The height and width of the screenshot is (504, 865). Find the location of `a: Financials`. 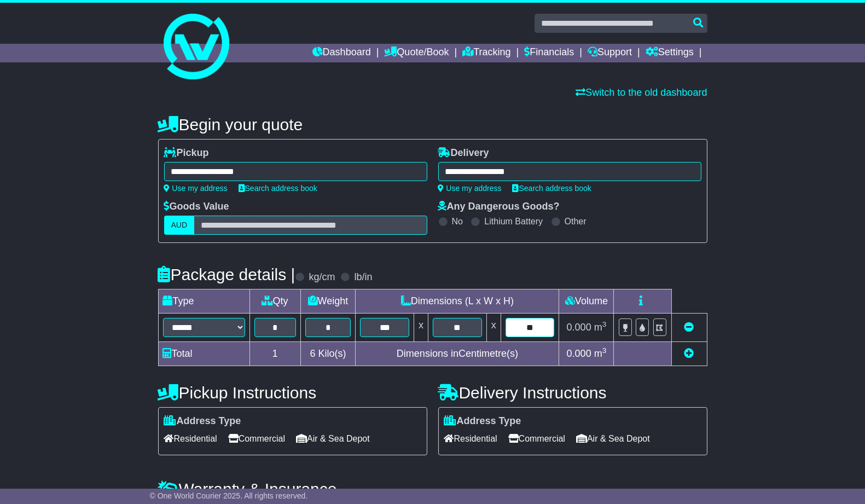

a: Financials is located at coordinates (549, 53).